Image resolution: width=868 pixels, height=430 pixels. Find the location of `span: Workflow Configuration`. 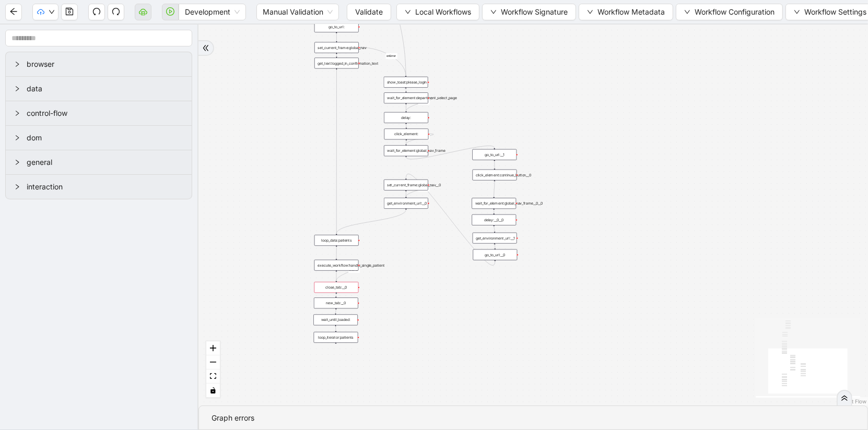

span: Workflow Configuration is located at coordinates (734, 12).